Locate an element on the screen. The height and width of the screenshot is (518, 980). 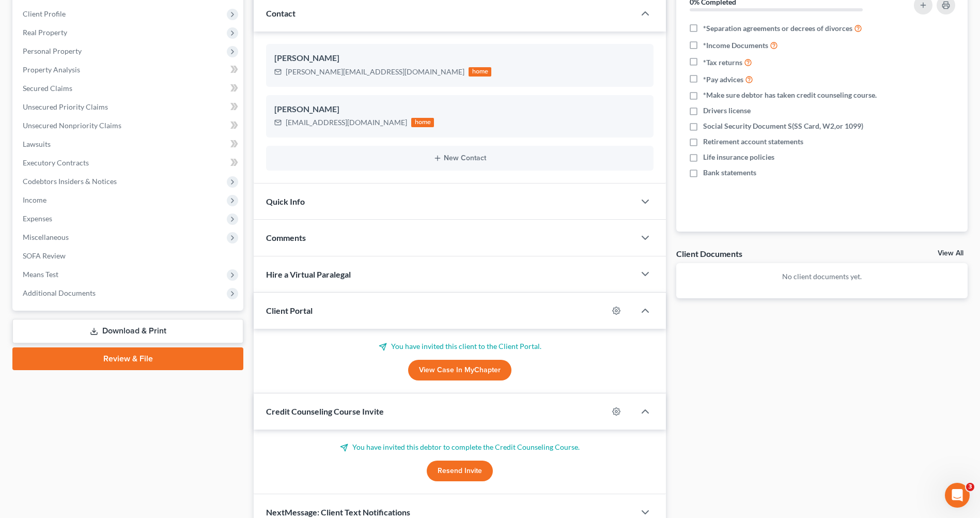
span: Contact is located at coordinates (281, 12).